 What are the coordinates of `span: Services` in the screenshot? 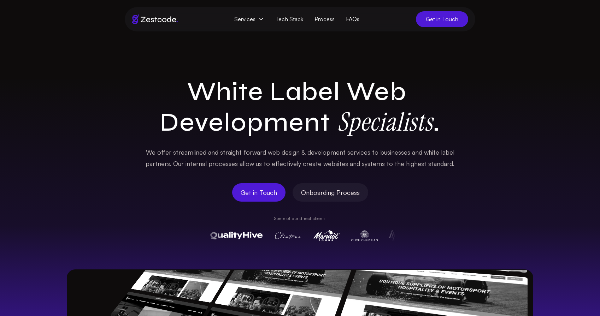 It's located at (249, 19).